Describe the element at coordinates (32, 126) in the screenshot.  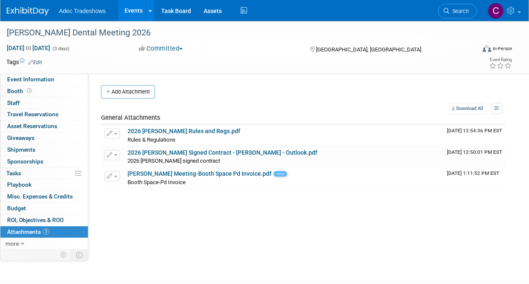
I see `span: Asset Reservations` at that location.